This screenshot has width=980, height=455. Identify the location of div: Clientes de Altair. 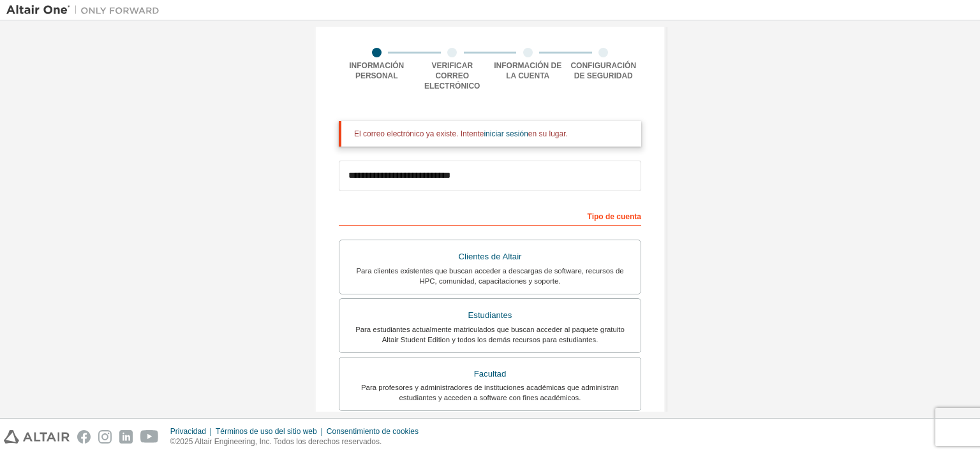
(490, 257).